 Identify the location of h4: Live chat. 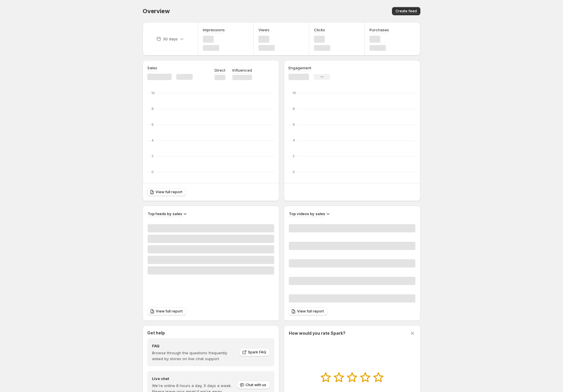
(195, 379).